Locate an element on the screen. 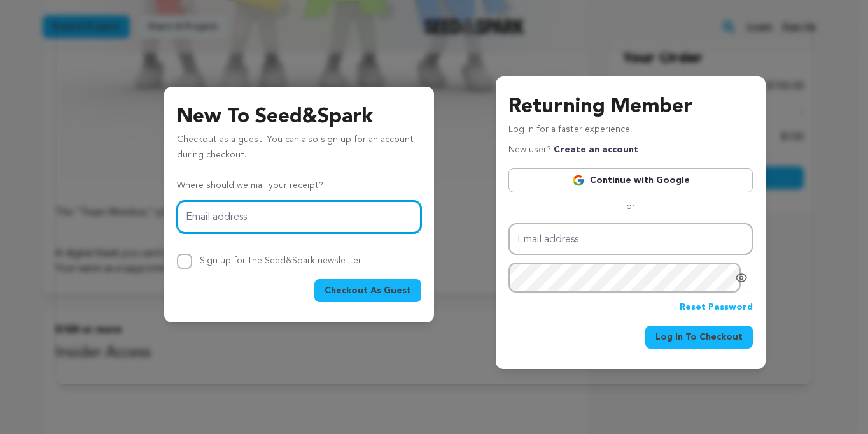 This screenshot has width=868, height=434. a: Create an account is located at coordinates (596, 150).